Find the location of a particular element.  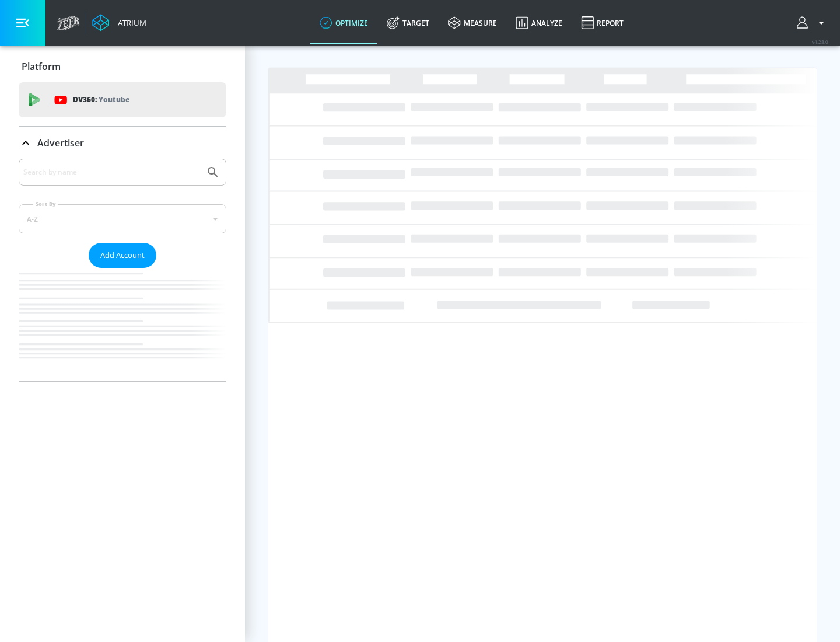

p: DV360: is located at coordinates (101, 100).